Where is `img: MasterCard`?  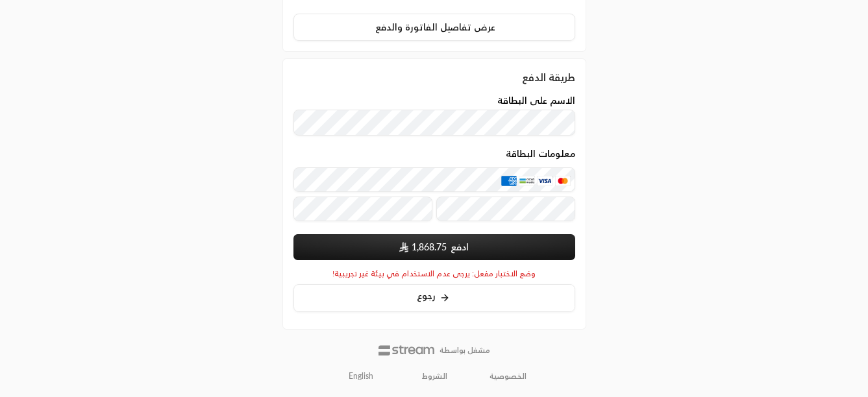 img: MasterCard is located at coordinates (563, 180).